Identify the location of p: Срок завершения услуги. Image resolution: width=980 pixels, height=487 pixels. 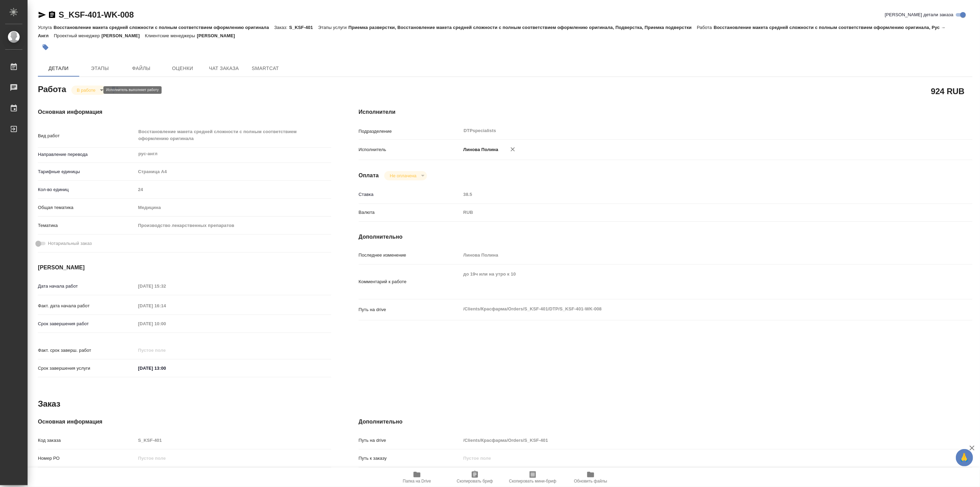
(87, 368).